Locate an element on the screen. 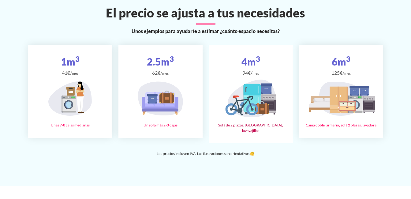  div: Un sofá más 2-3 cajas is located at coordinates (160, 125).